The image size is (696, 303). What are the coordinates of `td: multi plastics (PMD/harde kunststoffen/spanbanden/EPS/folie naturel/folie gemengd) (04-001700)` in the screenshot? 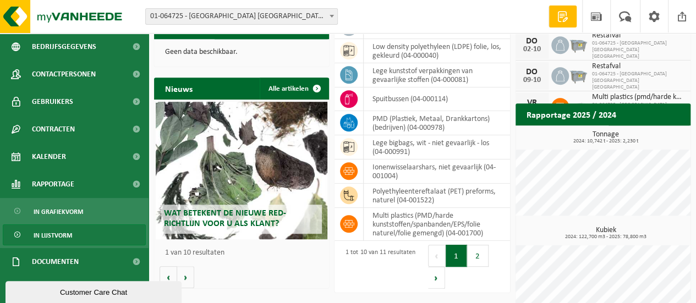 It's located at (436, 224).